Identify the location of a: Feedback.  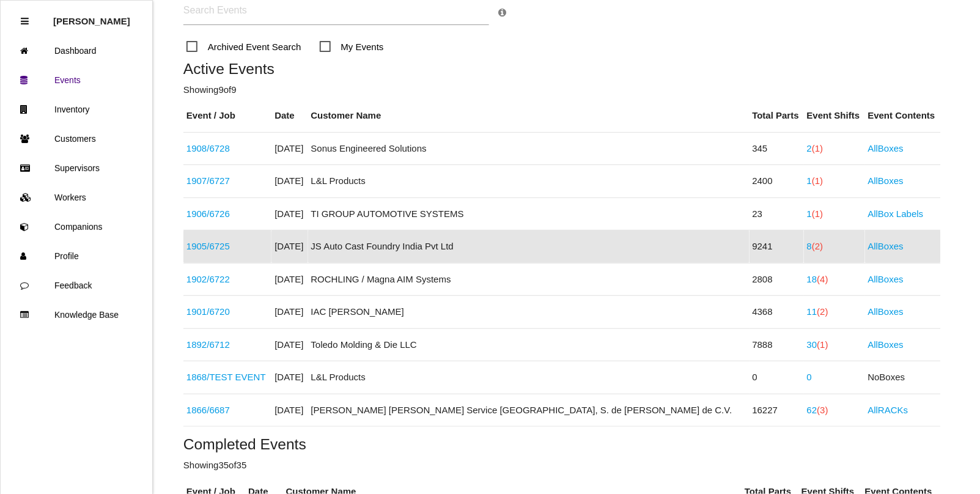
(77, 285).